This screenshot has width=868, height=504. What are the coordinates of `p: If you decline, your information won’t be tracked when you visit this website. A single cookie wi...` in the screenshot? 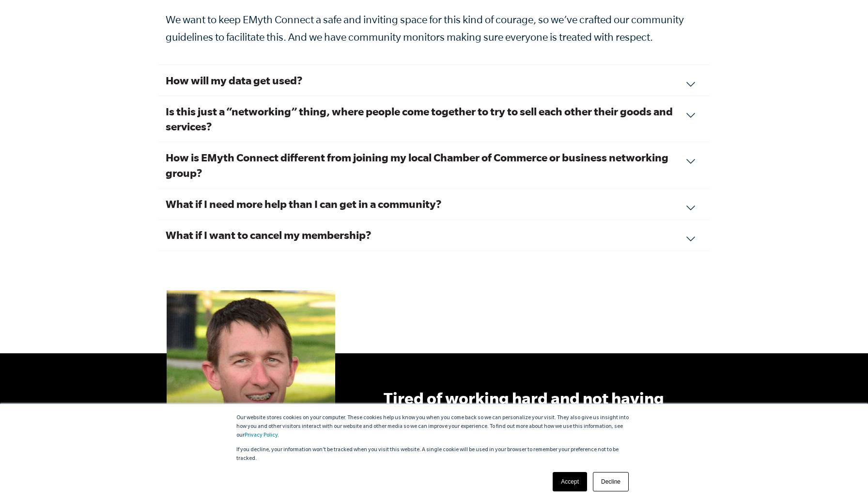 It's located at (434, 455).